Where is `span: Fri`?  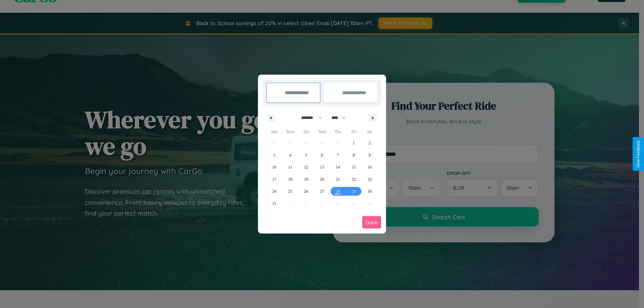
span: Fri is located at coordinates (353, 132).